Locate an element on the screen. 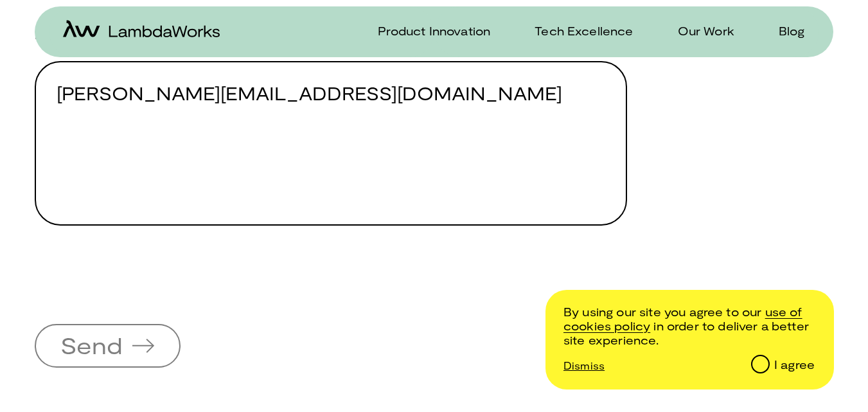  p: Tech Excellence is located at coordinates (583, 31).